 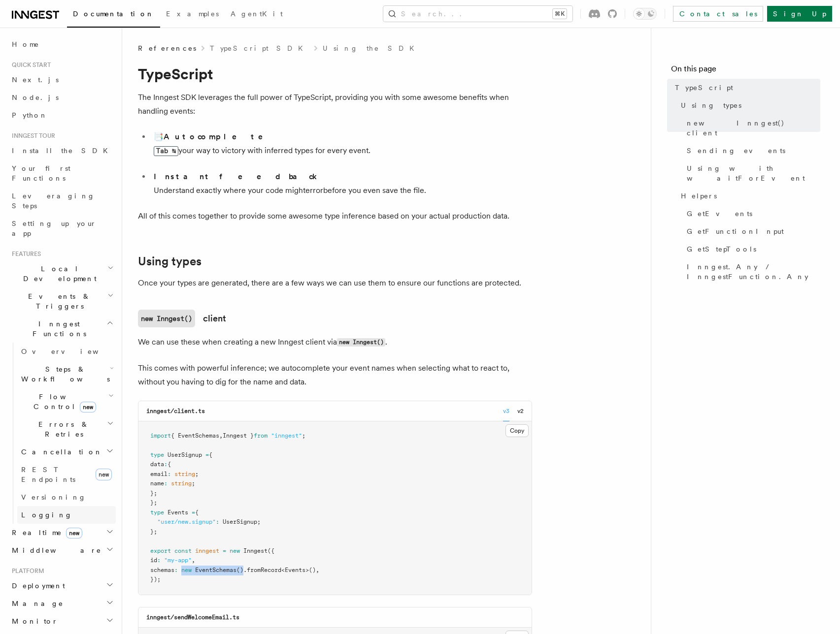 I want to click on kbd: ⌘K, so click(x=560, y=13).